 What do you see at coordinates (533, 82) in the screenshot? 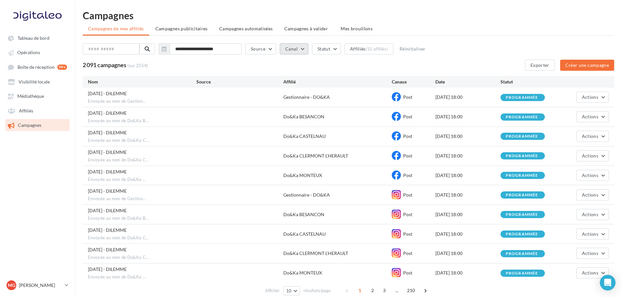
I see `div: Statut` at bounding box center [533, 82].